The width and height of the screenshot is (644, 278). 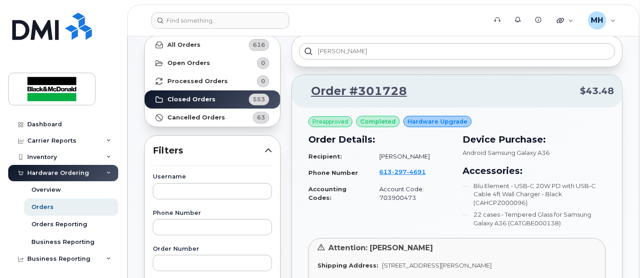 What do you see at coordinates (602, 21) in the screenshot?
I see `div: Maria Hatzopoulos` at bounding box center [602, 21].